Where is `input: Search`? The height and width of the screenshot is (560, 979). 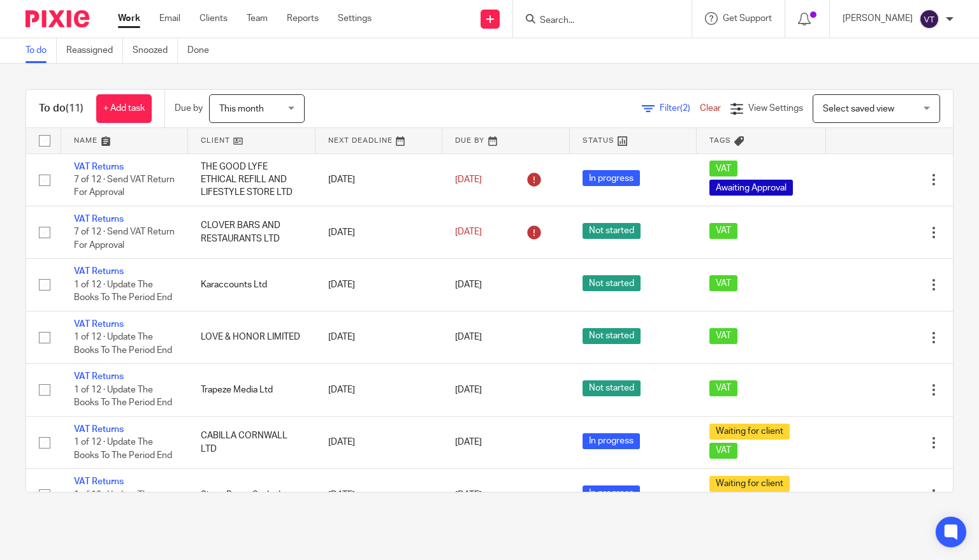
input: Search is located at coordinates (595, 21).